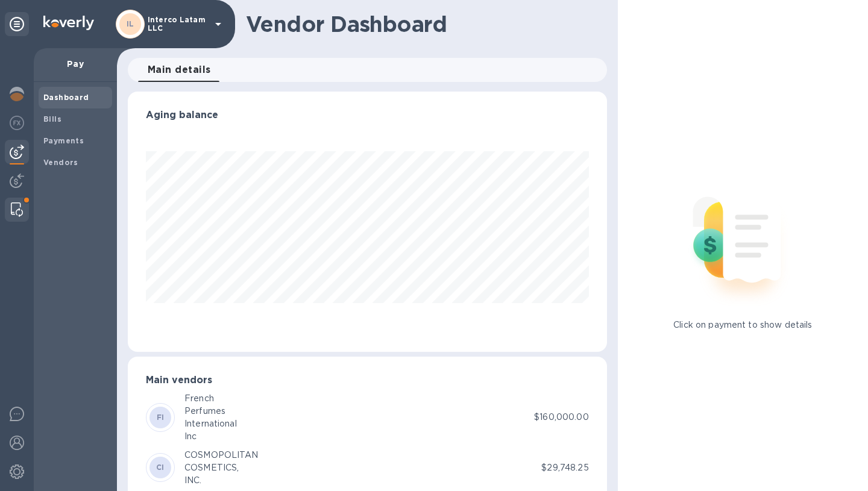 The width and height of the screenshot is (868, 491). I want to click on h1: Vendor Dashboard, so click(422, 24).